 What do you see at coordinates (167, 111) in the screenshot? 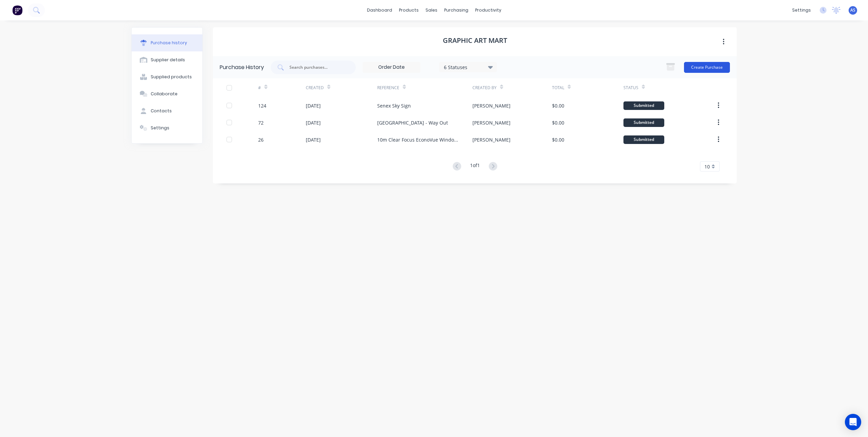
I see `button: Contacts` at bounding box center [167, 111].